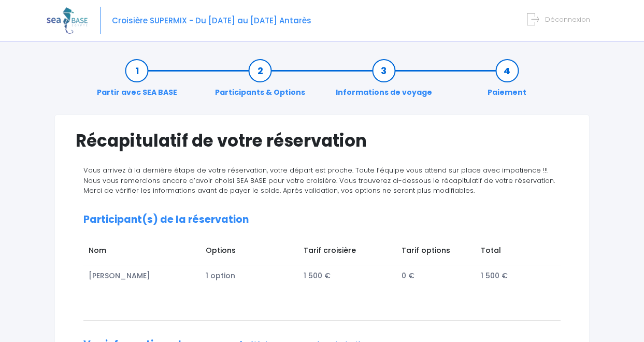 The height and width of the screenshot is (342, 644). I want to click on a: Informations de voyage, so click(384, 81).